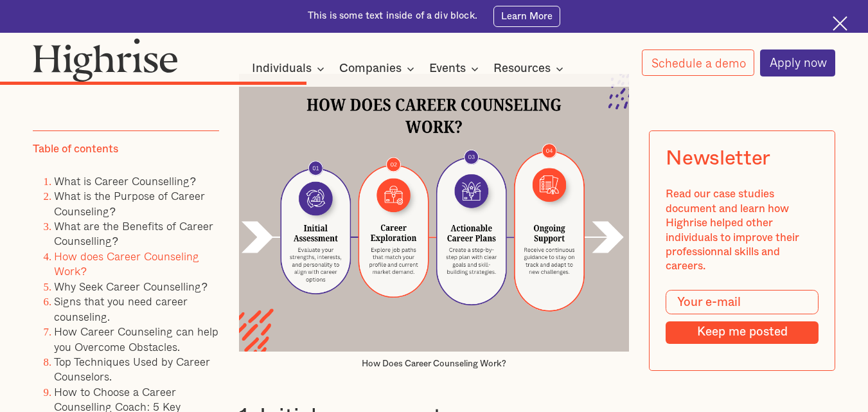 The height and width of the screenshot is (412, 868). I want to click on a: What is the Purpose of Career Counseling?, so click(129, 203).